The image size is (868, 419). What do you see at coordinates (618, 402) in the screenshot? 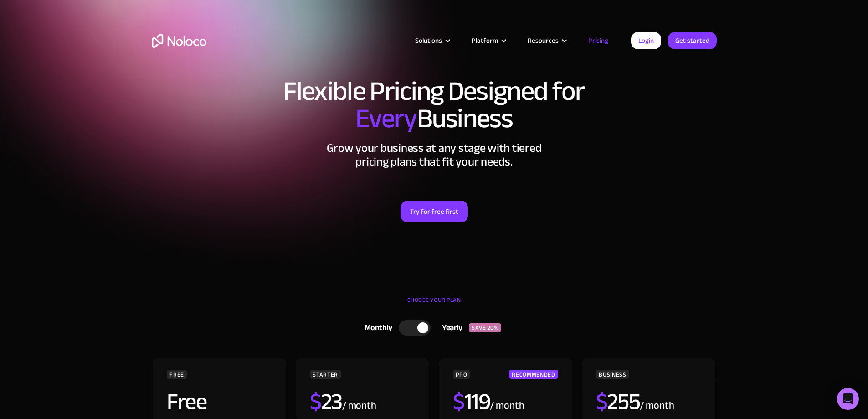
I see `h2: 255` at bounding box center [618, 402].